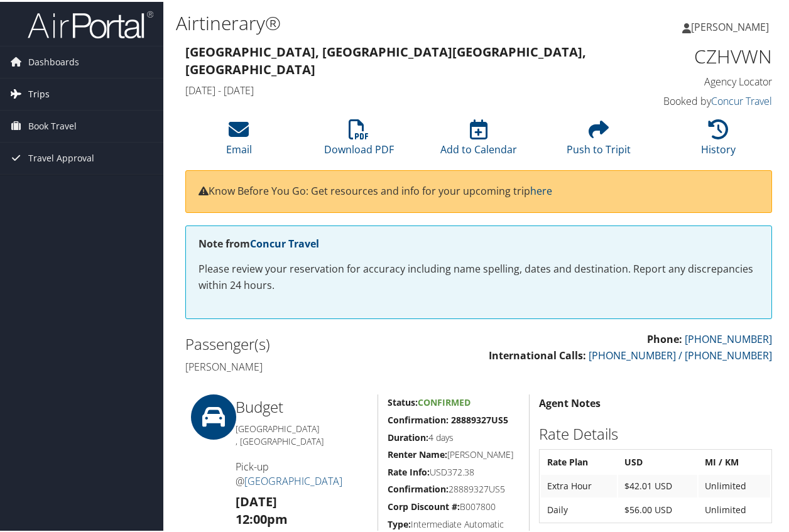 The height and width of the screenshot is (532, 789). Describe the element at coordinates (453, 487) in the screenshot. I see `h5: 28889327US5` at that location.